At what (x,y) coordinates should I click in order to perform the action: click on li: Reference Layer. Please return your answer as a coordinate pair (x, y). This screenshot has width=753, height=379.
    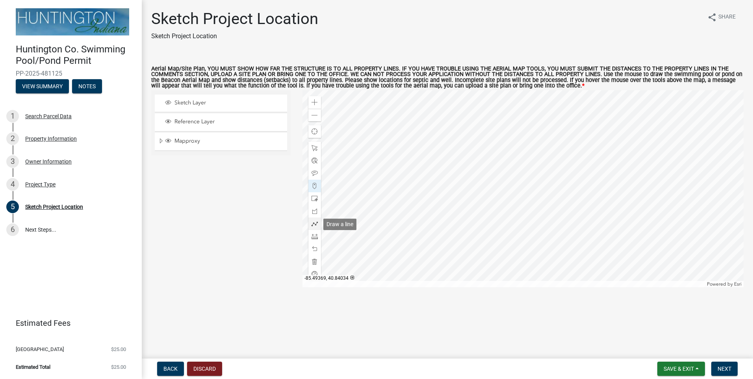
    Looking at the image, I should click on (221, 122).